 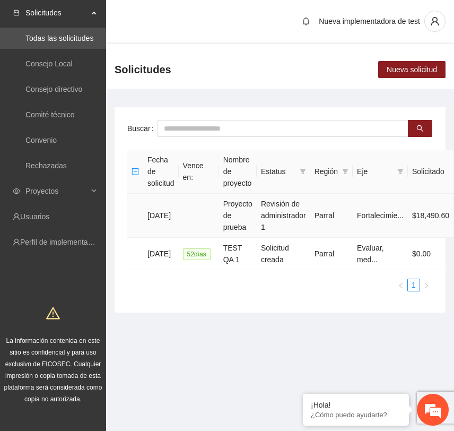 I want to click on button: bell, so click(x=306, y=21).